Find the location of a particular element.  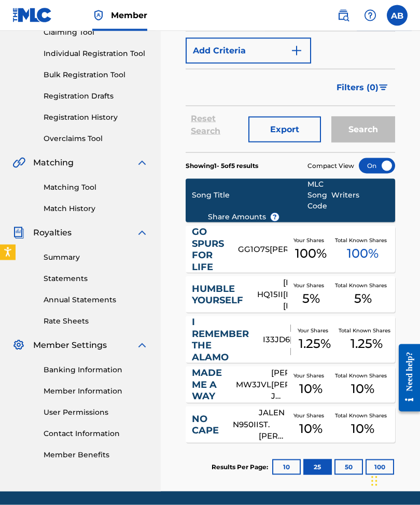

a: Statements is located at coordinates (96, 278).